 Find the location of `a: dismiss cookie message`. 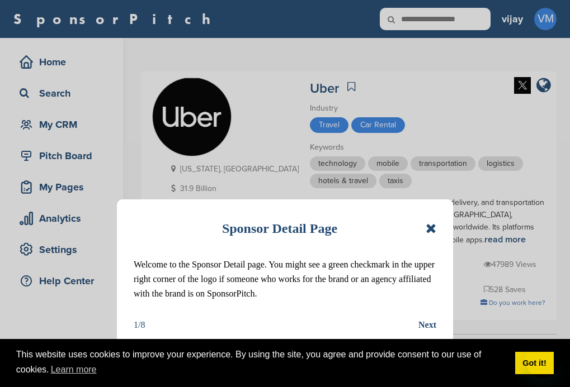

a: dismiss cookie message is located at coordinates (534, 363).